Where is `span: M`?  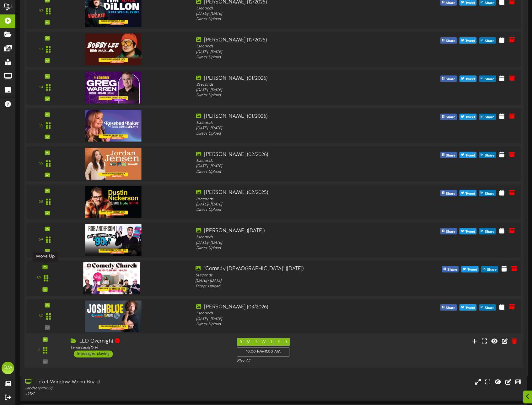
span: M is located at coordinates (248, 342).